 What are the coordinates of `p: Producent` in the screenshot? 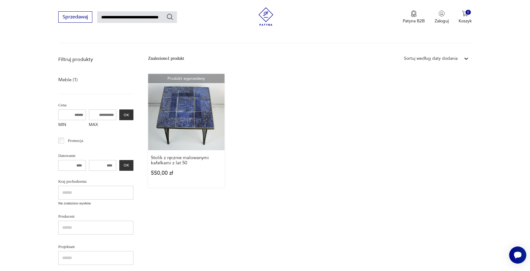 It's located at (96, 217).